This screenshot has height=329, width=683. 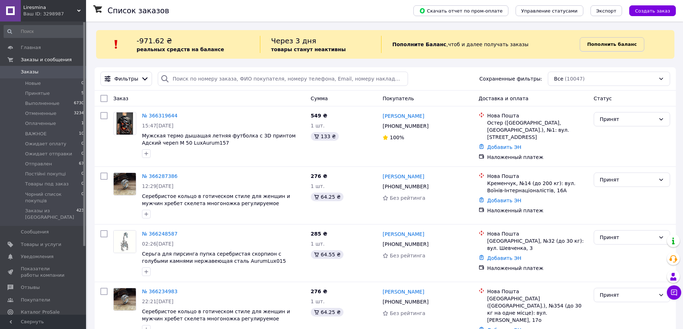 What do you see at coordinates (53, 198) in the screenshot?
I see `span: Чорний список покупців` at bounding box center [53, 198].